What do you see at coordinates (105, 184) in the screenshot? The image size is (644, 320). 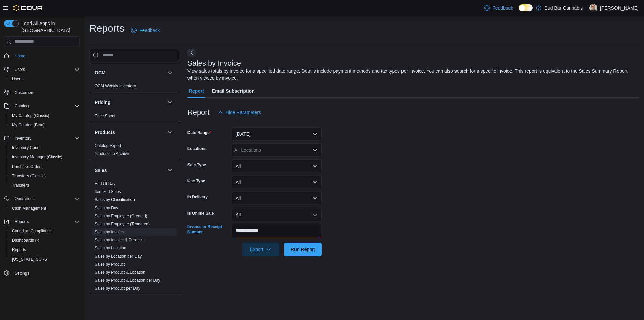 I see `span: End Of Day` at bounding box center [105, 184].